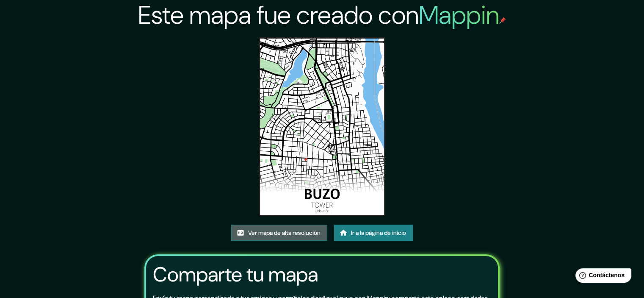 The image size is (644, 298). Describe the element at coordinates (38, 10) in the screenshot. I see `font: Contáctenos` at that location.